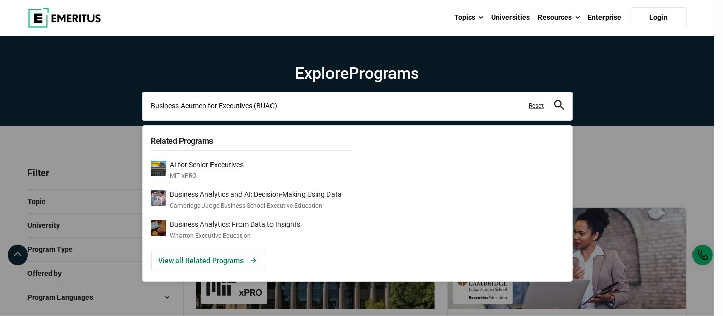 This screenshot has width=723, height=316. I want to click on p: Business Analytics: From Data to Insights, so click(235, 224).